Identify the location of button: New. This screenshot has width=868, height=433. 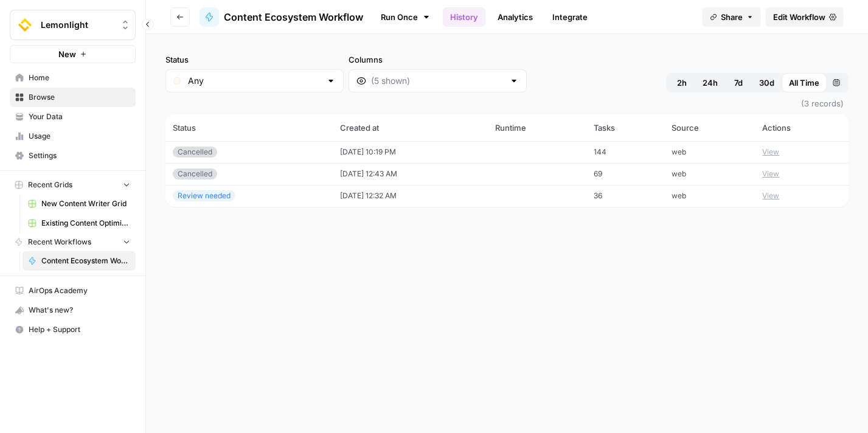
(72, 54).